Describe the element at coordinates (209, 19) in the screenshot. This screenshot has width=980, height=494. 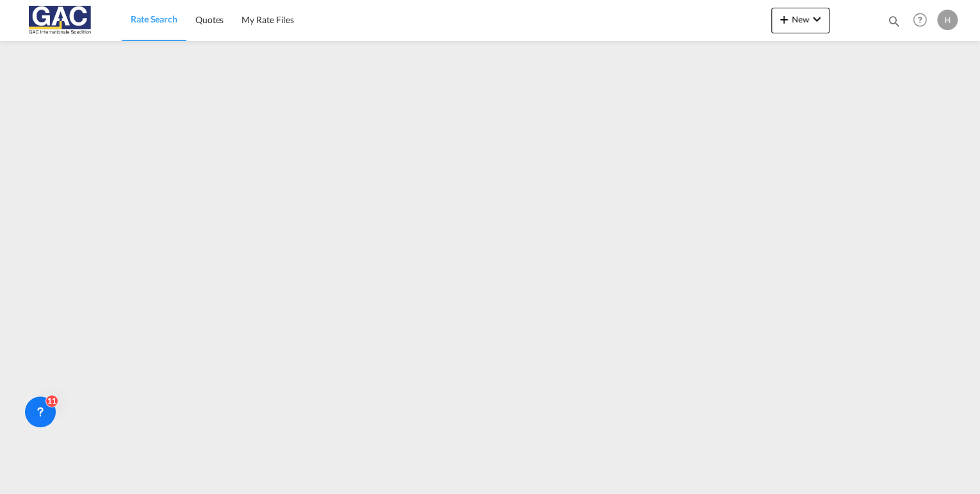
I see `span: Quotes` at that location.